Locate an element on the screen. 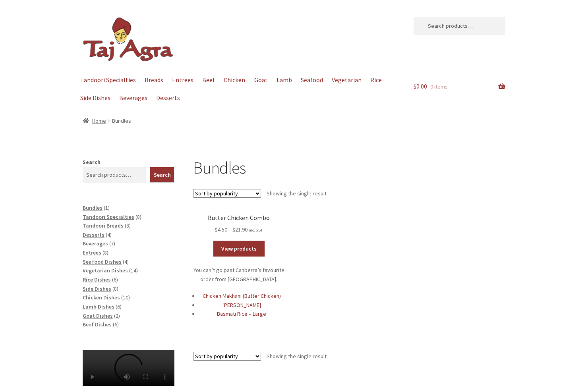 Image resolution: width=588 pixels, height=386 pixels. span: Side Dishes is located at coordinates (97, 289).